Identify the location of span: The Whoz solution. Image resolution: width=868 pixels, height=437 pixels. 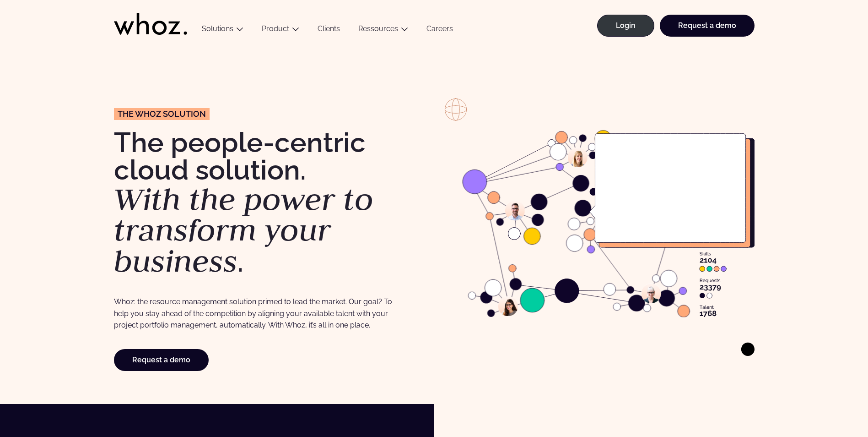
(161, 114).